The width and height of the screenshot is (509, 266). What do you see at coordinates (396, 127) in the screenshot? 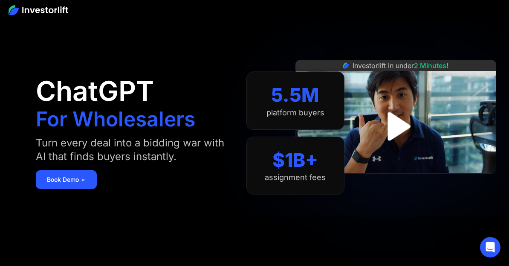
I see `a: open lightbox` at bounding box center [396, 127].